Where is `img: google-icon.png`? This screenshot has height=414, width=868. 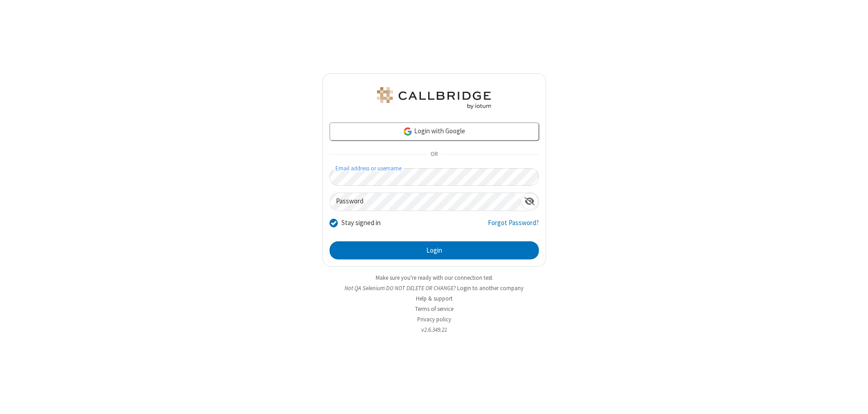 img: google-icon.png is located at coordinates (408, 132).